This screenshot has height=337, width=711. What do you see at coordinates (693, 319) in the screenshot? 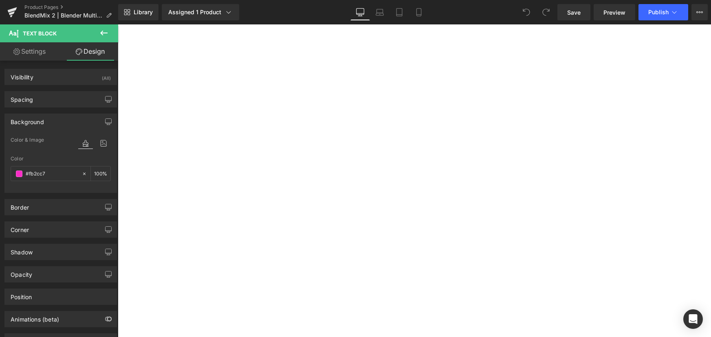
I see `div: Open Intercom Messenger` at bounding box center [693, 319].